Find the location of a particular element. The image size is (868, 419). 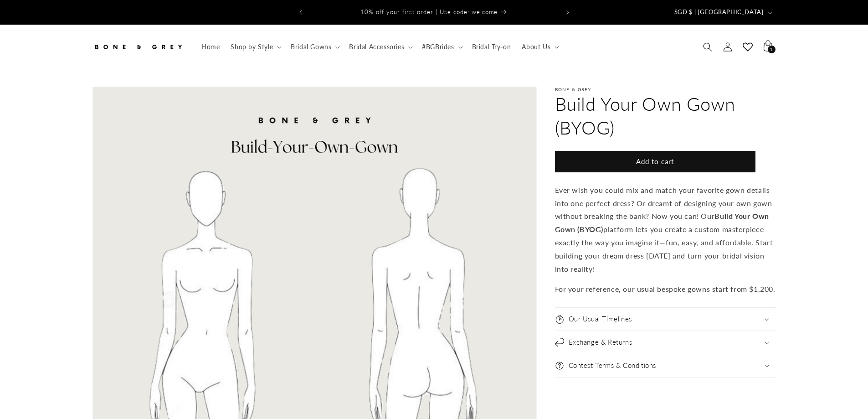

p: Bone & Grey is located at coordinates (665, 89).